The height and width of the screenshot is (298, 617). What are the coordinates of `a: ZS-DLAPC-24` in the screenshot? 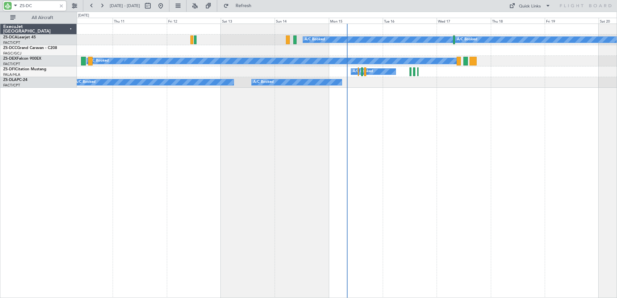 It's located at (15, 80).